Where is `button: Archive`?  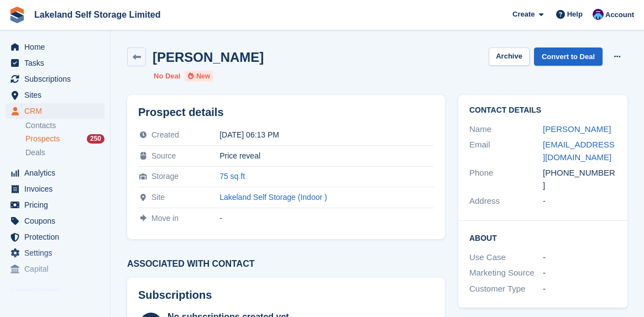
button: Archive is located at coordinates (509, 56).